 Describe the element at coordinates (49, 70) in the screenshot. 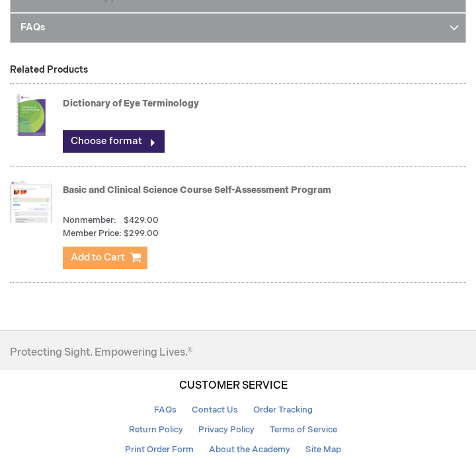

I see `strong: Related Products` at that location.